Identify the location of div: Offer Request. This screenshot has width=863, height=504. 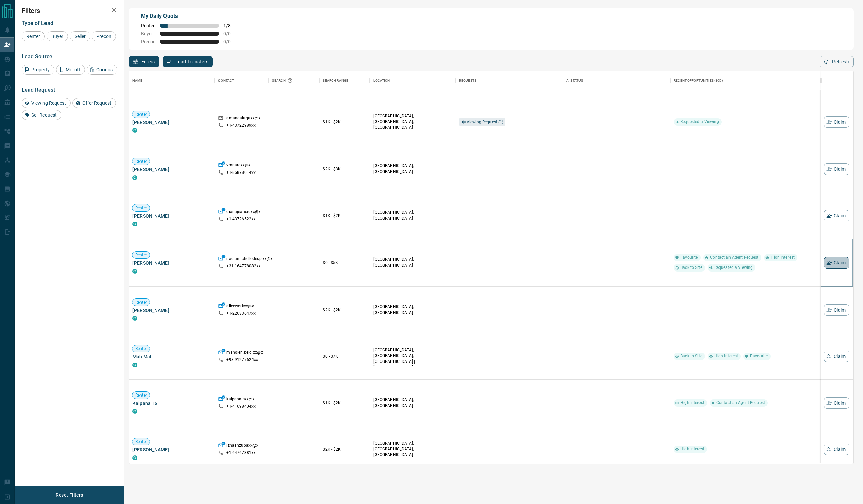
(94, 103).